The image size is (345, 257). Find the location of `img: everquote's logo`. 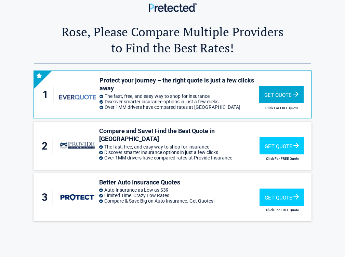

img: everquote's logo is located at coordinates (78, 97).